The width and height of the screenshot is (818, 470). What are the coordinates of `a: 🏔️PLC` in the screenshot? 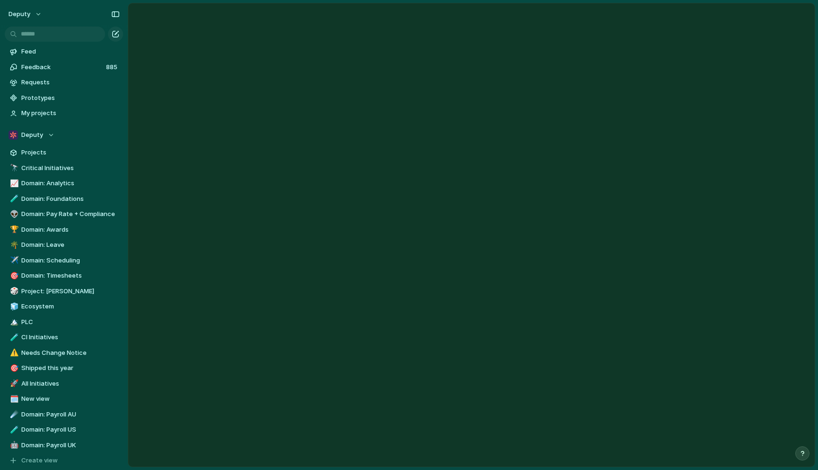 It's located at (64, 322).